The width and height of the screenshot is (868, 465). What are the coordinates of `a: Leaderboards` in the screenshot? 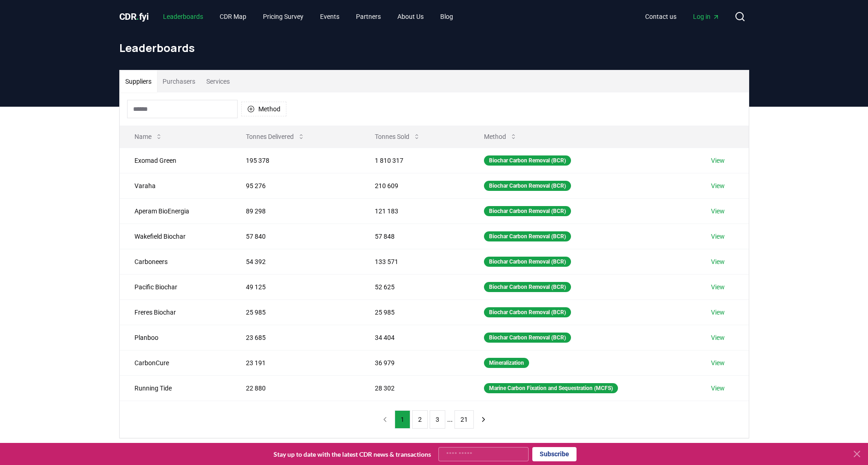 It's located at (183, 17).